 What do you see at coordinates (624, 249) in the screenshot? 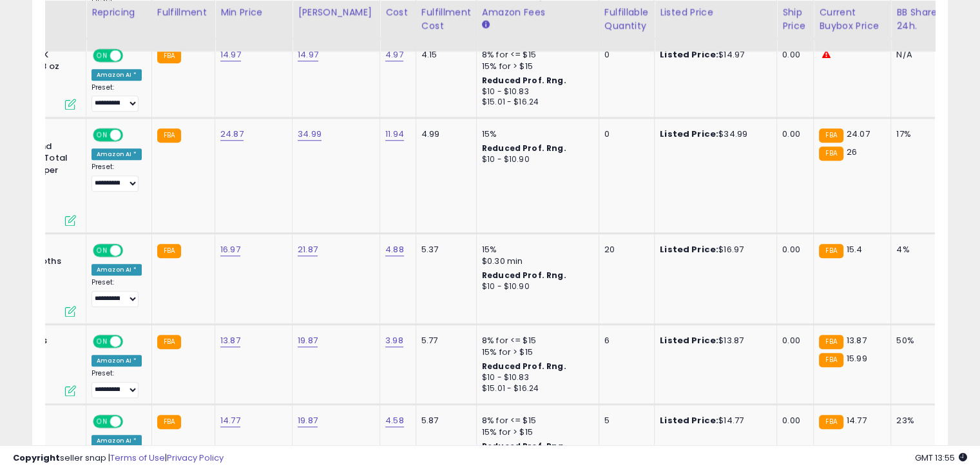
I see `div: 20` at bounding box center [624, 249].